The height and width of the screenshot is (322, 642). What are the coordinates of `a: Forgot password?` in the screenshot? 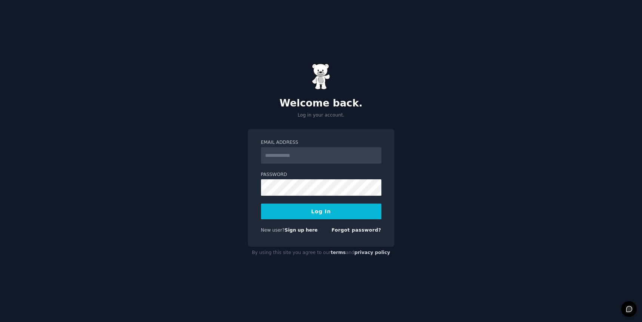 It's located at (356, 230).